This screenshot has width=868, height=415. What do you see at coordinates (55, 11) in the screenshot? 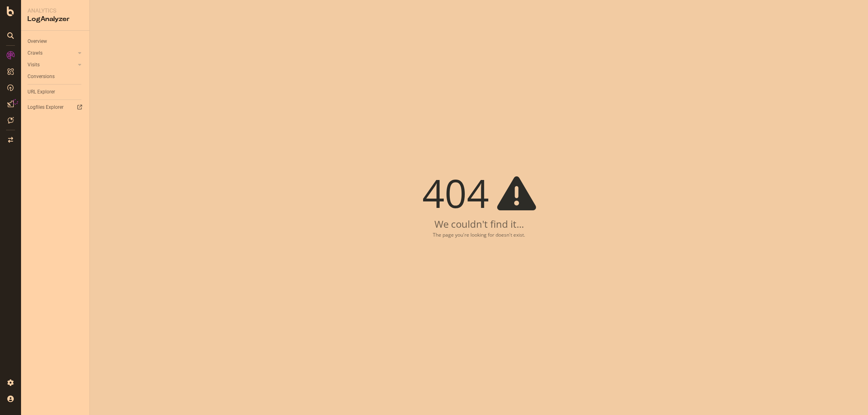
I see `div: Analytics` at bounding box center [55, 11].